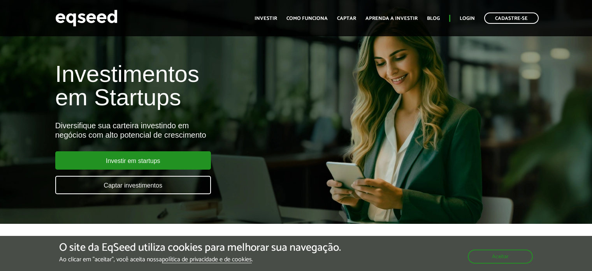 This screenshot has height=271, width=592. What do you see at coordinates (347, 18) in the screenshot?
I see `a: Captar` at bounding box center [347, 18].